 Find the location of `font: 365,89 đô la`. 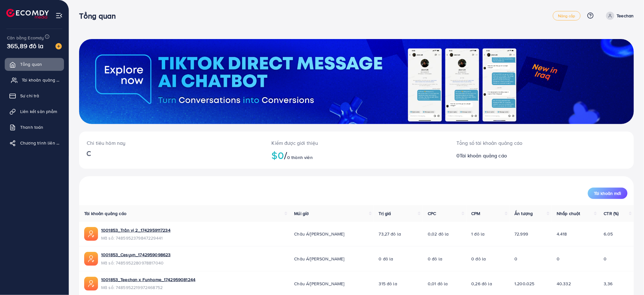

font: 365,89 đô la is located at coordinates (25, 45).